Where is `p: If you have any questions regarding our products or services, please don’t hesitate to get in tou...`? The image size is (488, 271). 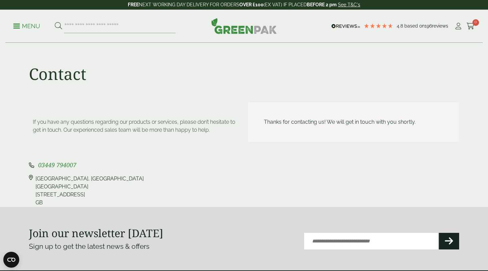 p: If you have any questions regarding our products or services, please don’t hesitate to get in tou... is located at coordinates (135, 126).